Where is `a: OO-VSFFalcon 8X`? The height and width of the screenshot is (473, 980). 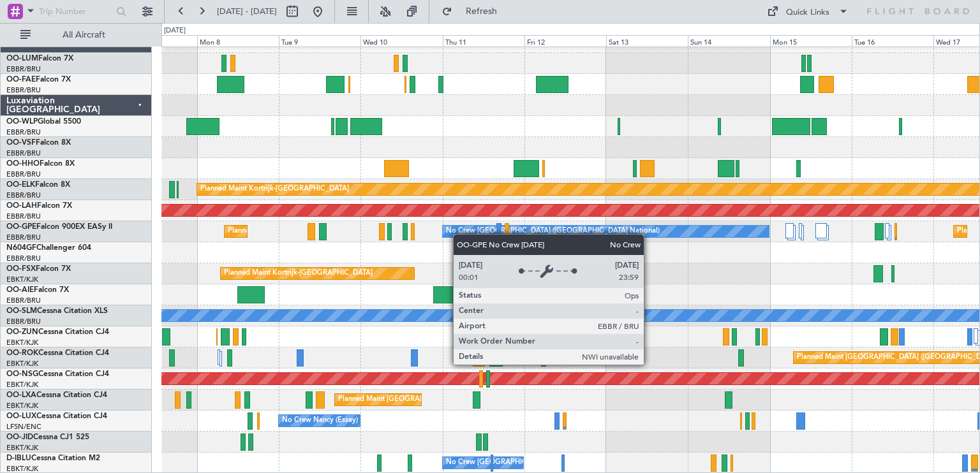
a: OO-VSFFalcon 8X is located at coordinates (38, 143).